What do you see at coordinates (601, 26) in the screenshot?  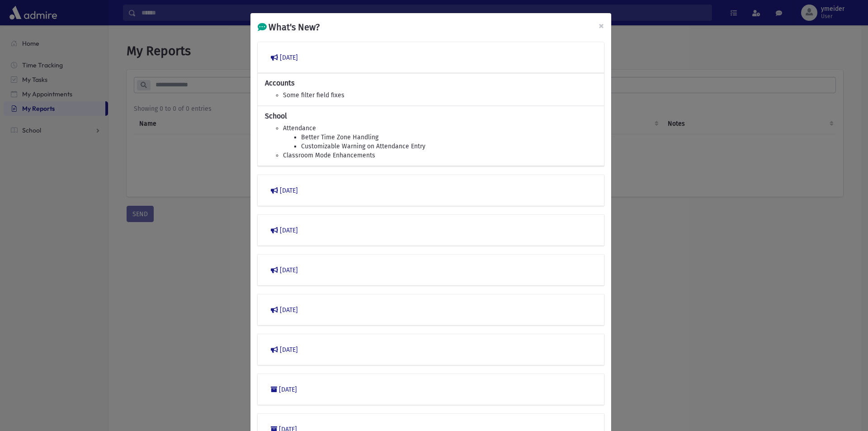 I see `button: Close` at bounding box center [601, 26].